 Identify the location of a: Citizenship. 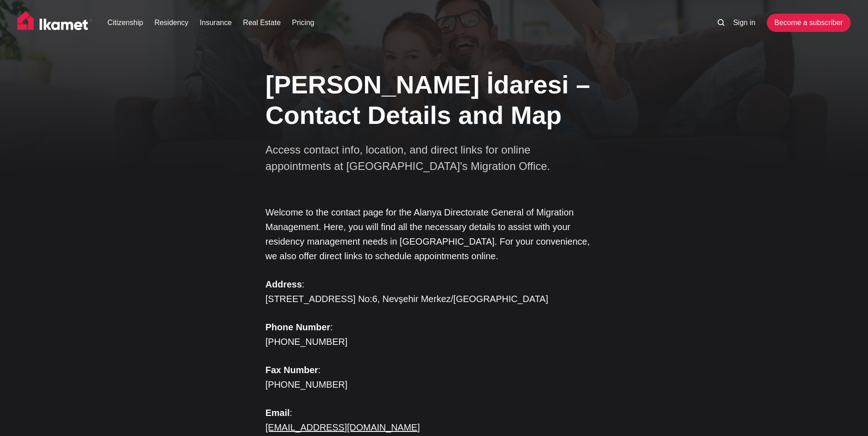
(125, 22).